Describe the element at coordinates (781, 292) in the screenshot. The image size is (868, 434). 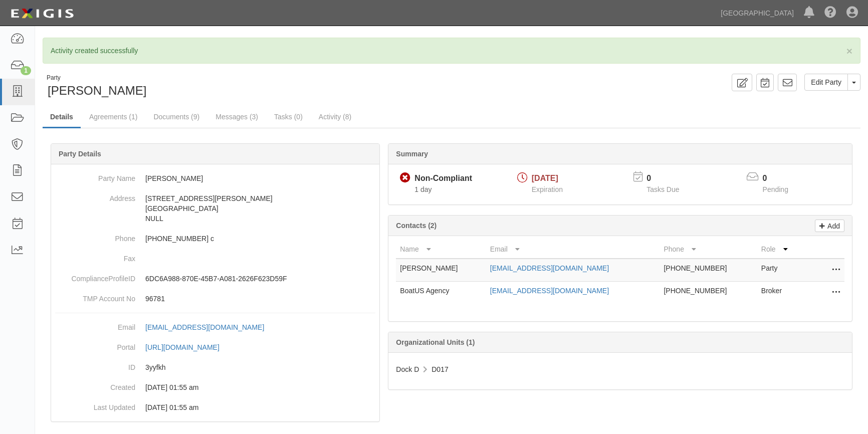
I see `td: Broker` at that location.